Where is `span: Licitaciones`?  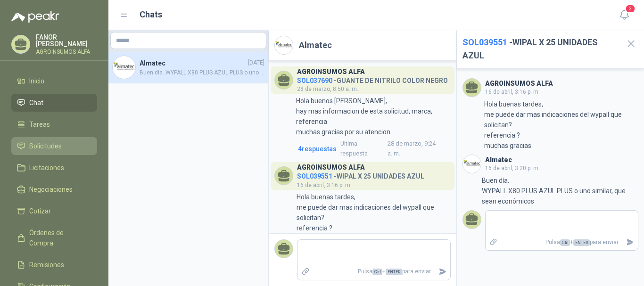 span: Licitaciones is located at coordinates (47, 168).